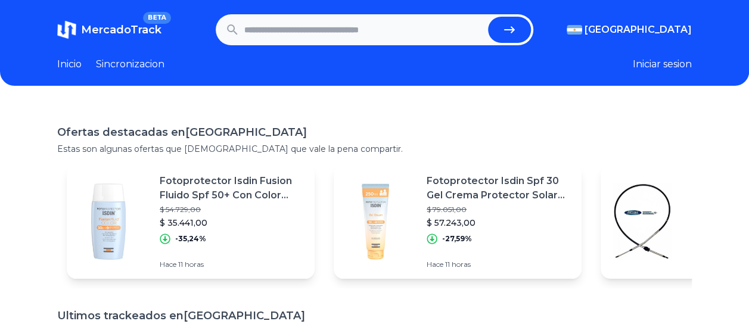 This screenshot has height=327, width=749. Describe the element at coordinates (109, 30) in the screenshot. I see `a: MercadoTrackBETA` at that location.